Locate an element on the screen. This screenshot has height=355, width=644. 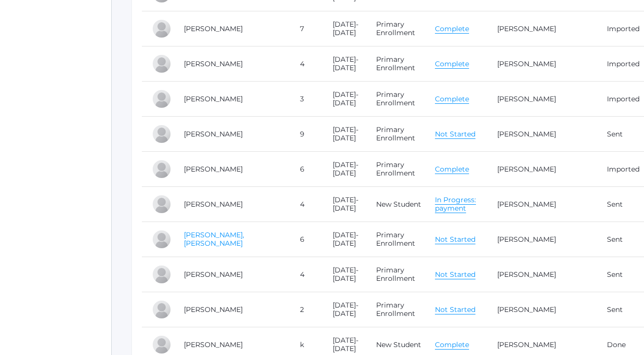
div: Cora Pennywell is located at coordinates (161, 169).